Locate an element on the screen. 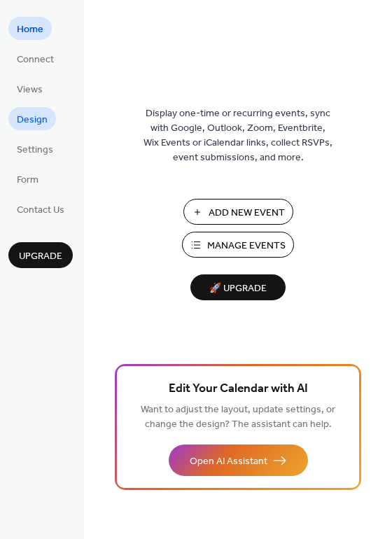 This screenshot has width=392, height=539. button: Add New Event is located at coordinates (238, 211).